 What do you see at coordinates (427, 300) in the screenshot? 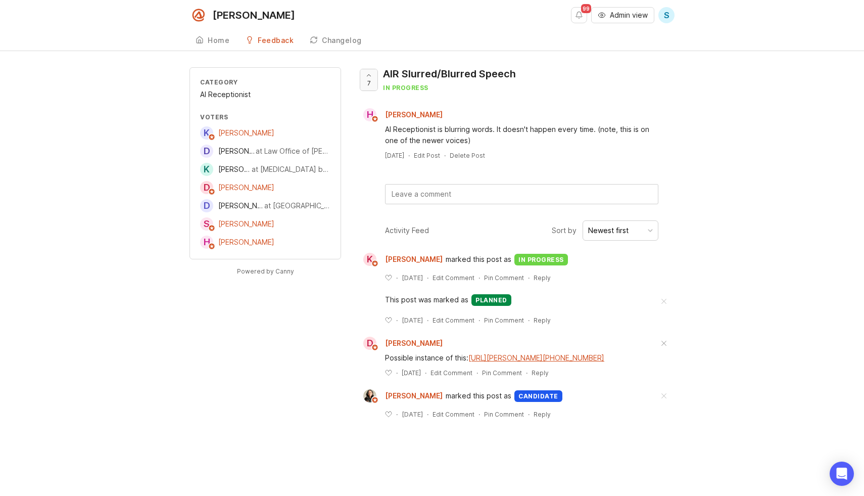
I see `span: This post was marked as` at bounding box center [427, 300].